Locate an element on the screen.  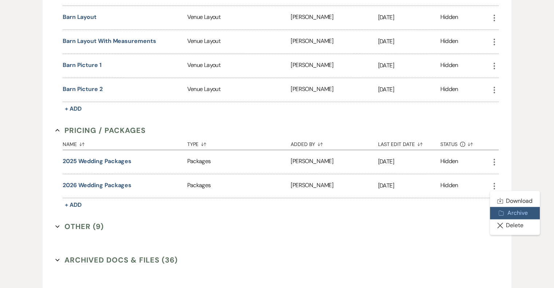
button: Type is located at coordinates (239, 143).